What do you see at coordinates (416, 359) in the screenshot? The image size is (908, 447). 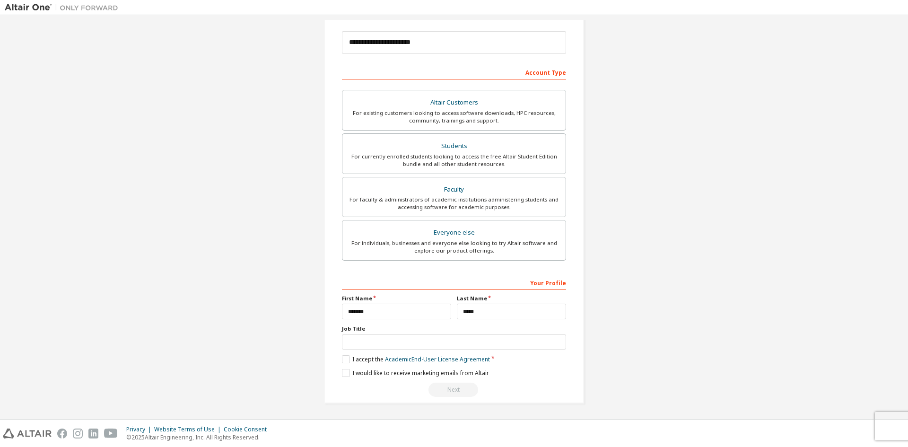 I see `label: I accept the` at bounding box center [416, 359].